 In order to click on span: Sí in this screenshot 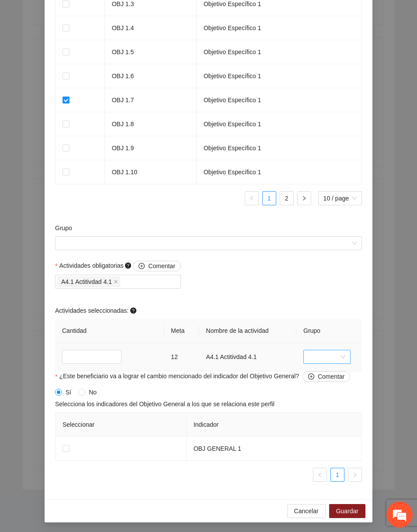, I will do `click(68, 393)`.